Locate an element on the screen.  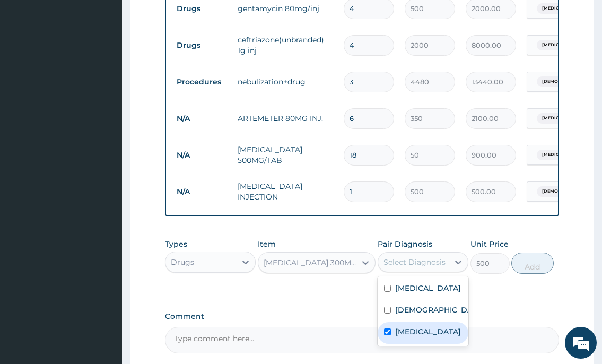
td: ARTEMETER 80MG INJ. is located at coordinates (285, 118).